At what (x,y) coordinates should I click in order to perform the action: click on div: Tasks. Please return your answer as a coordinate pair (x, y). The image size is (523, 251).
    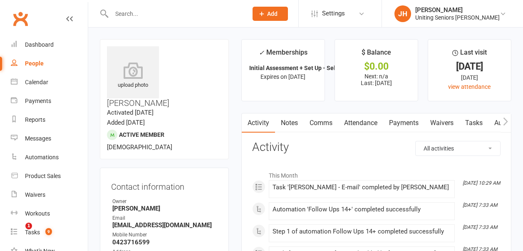
    Looking at the image, I should click on (32, 232).